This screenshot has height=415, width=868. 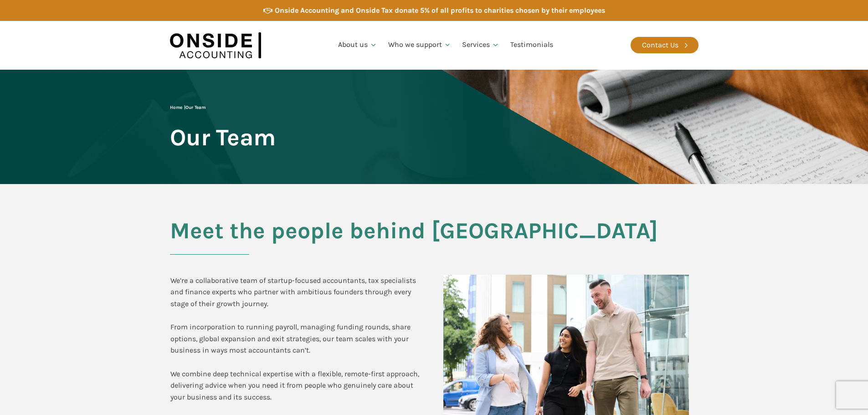 What do you see at coordinates (660, 45) in the screenshot?
I see `div: Contact Us` at bounding box center [660, 45].